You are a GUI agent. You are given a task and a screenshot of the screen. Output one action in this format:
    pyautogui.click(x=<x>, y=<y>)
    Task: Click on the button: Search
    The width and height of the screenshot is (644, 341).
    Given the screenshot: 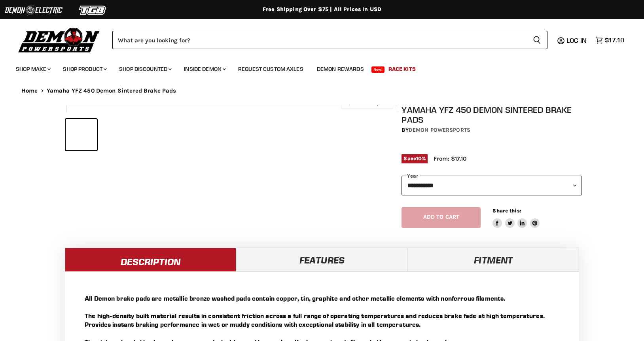 What is the action you would take?
    pyautogui.click(x=537, y=40)
    